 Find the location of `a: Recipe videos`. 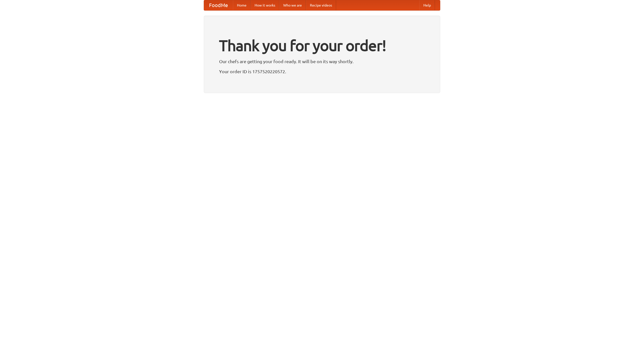

a: Recipe videos is located at coordinates (321, 5).